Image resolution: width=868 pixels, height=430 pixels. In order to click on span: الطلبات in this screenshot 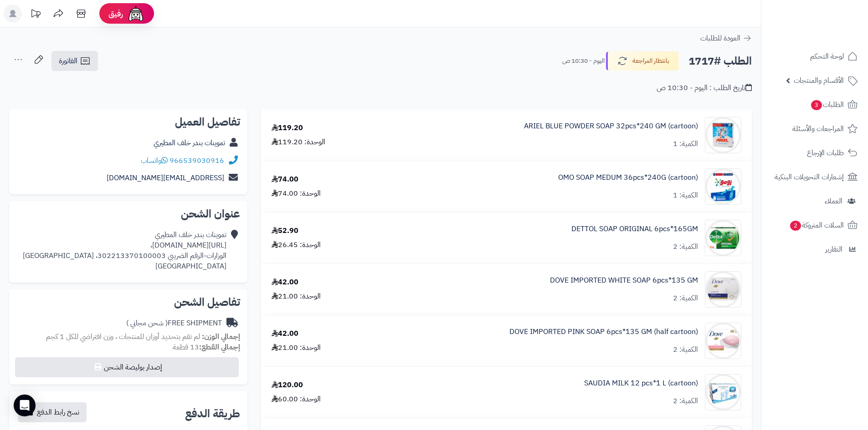, I will do `click(827, 104)`.